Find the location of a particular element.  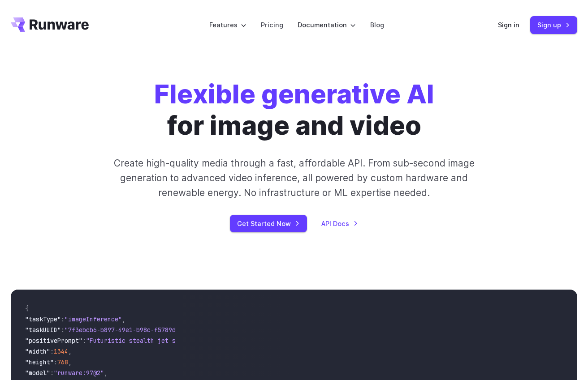

a: Get Started Now is located at coordinates (269, 224).